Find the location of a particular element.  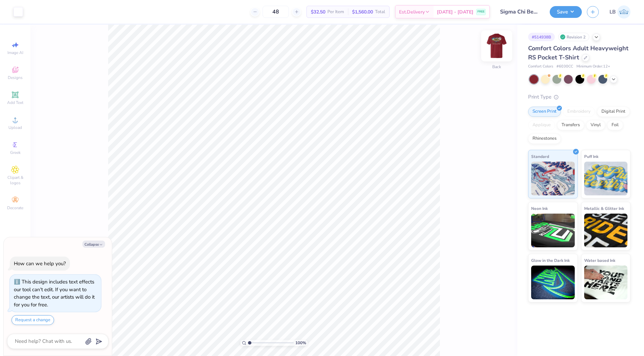

button: Collapse is located at coordinates (93, 244).